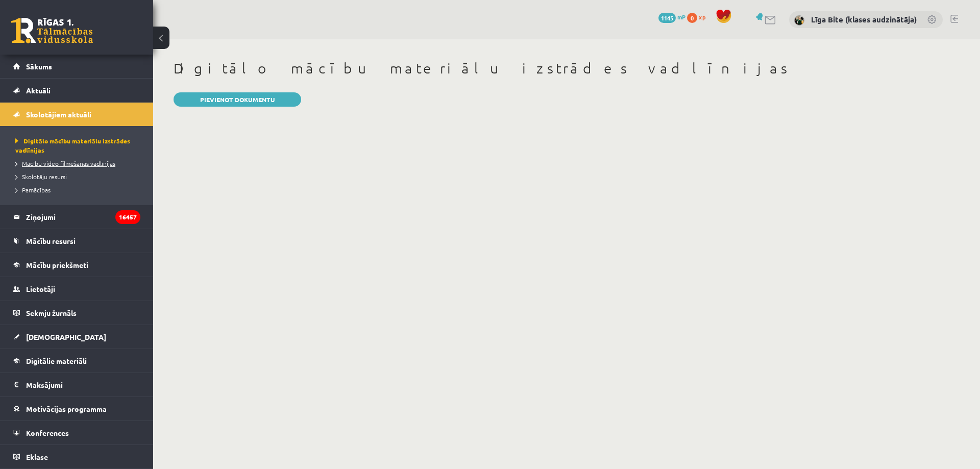 This screenshot has height=469, width=980. I want to click on a: Konferences, so click(77, 433).